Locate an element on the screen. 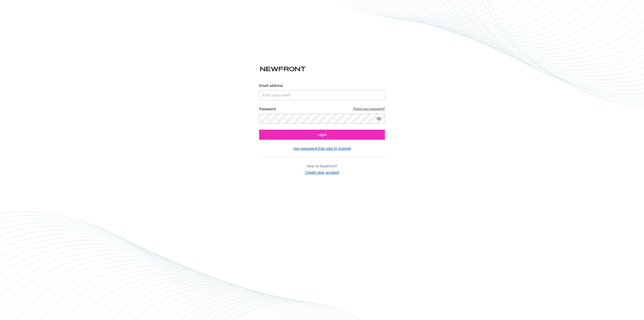 The height and width of the screenshot is (320, 644). button: Create your account is located at coordinates (322, 172).